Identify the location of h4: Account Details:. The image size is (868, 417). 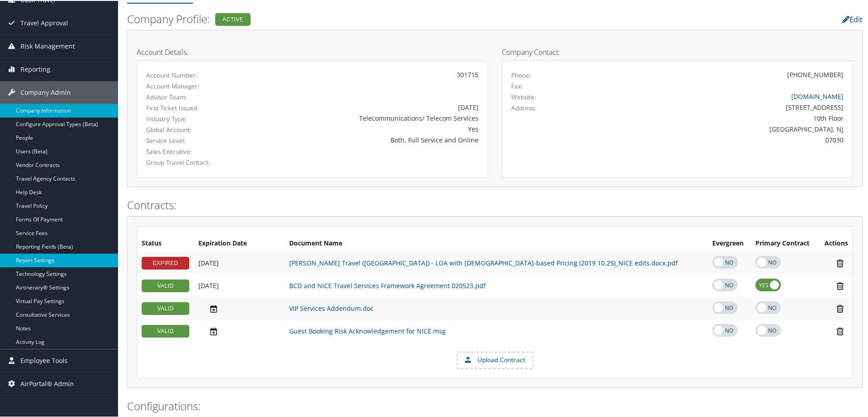
(312, 51).